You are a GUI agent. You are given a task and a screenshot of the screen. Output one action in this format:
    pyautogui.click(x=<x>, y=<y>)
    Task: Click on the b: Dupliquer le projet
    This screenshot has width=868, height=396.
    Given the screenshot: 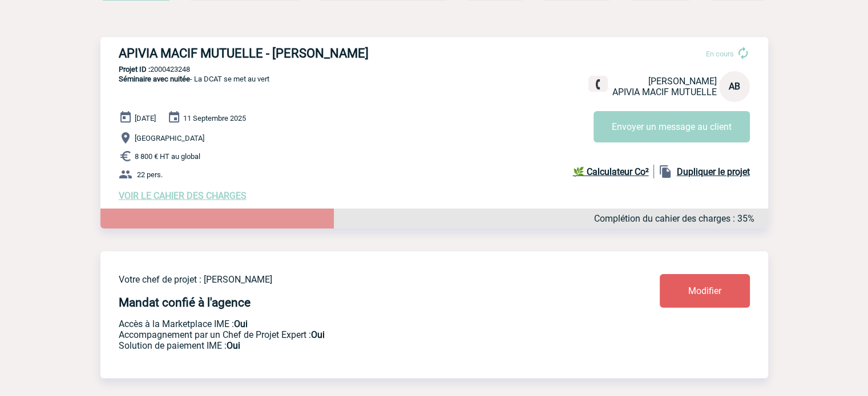 What is the action you would take?
    pyautogui.click(x=713, y=171)
    